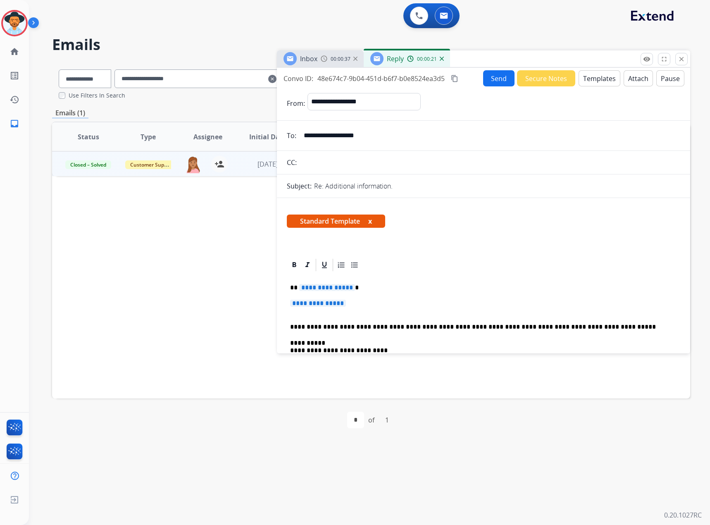 The image size is (710, 525). What do you see at coordinates (298, 79) in the screenshot?
I see `p: Convo ID:` at bounding box center [298, 79].